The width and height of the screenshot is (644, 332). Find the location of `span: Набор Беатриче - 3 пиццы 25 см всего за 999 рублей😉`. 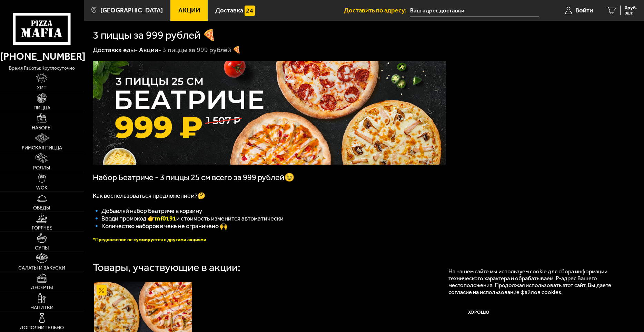

span: Набор Беатриче - 3 пиццы 25 см всего за 999 рублей😉 is located at coordinates (194, 177).